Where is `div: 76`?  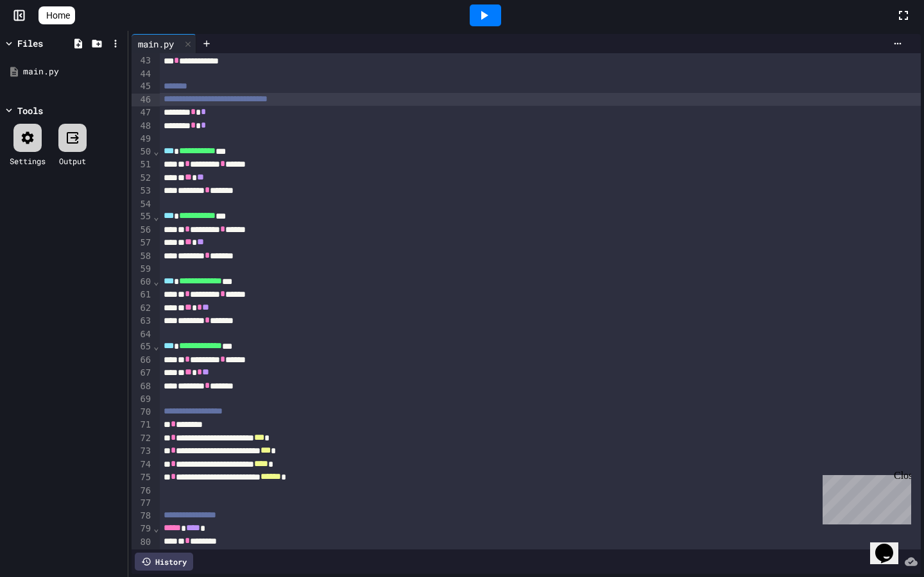
div: 76 is located at coordinates (142, 491).